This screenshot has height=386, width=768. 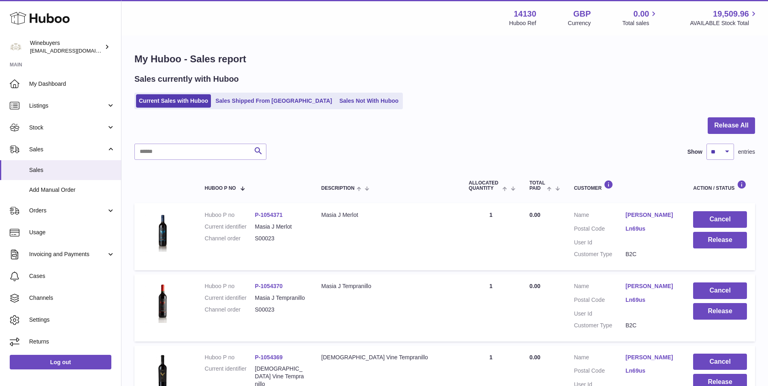 I want to click on div: Masia J Merlot, so click(x=387, y=215).